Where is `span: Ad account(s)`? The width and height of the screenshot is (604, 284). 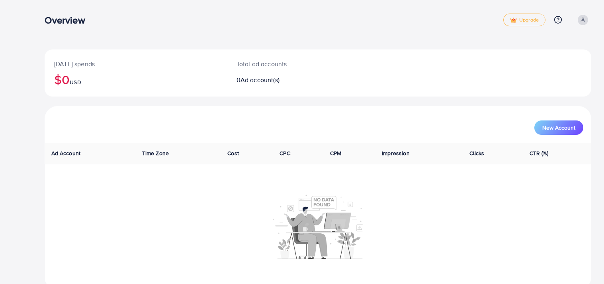 span: Ad account(s) is located at coordinates (260, 80).